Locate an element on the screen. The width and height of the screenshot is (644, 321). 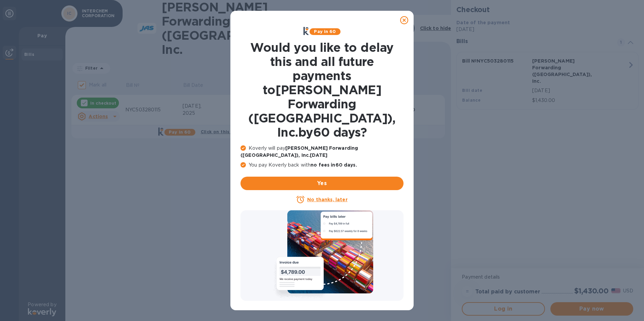
p: Koverly will pay is located at coordinates (322, 152).